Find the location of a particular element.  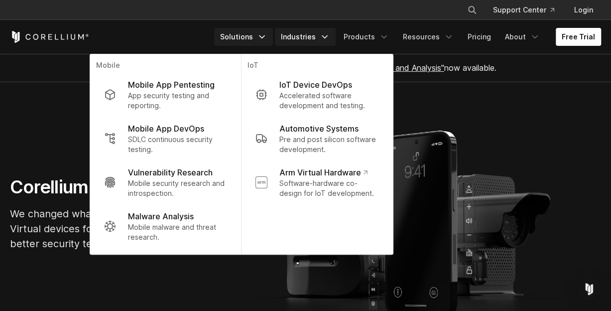

p: IoT is located at coordinates (317, 66).